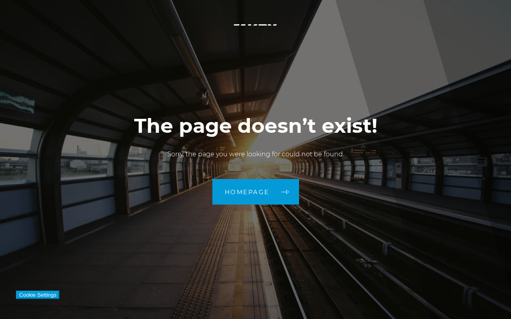 This screenshot has height=319, width=511. Describe the element at coordinates (256, 155) in the screenshot. I see `p: Sorry, the page you were looking for could not be found.` at that location.